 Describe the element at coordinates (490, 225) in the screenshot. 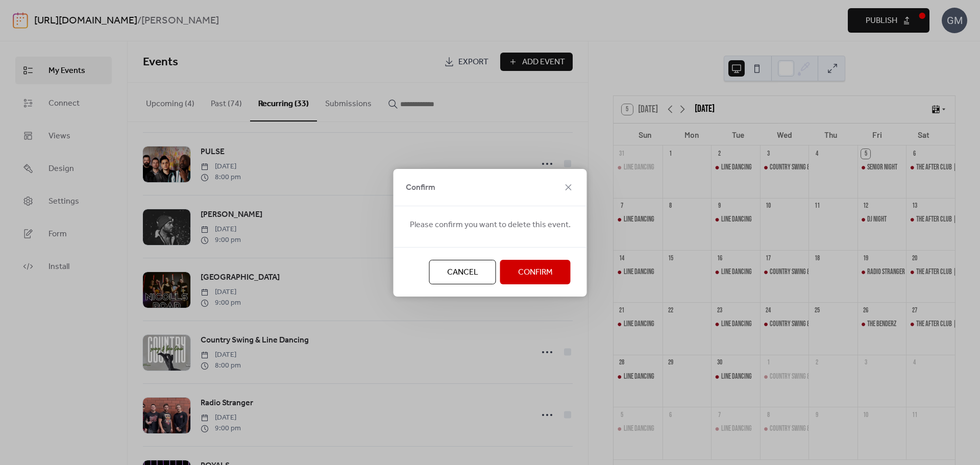

I see `span: Please confirm you want to delete this event.` at that location.